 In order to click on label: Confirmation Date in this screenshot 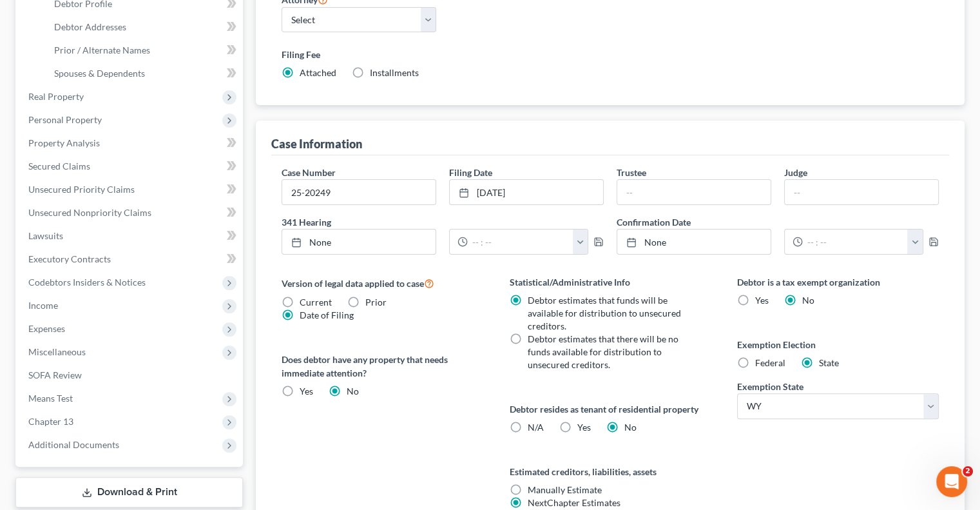, I will do `click(778, 222)`.